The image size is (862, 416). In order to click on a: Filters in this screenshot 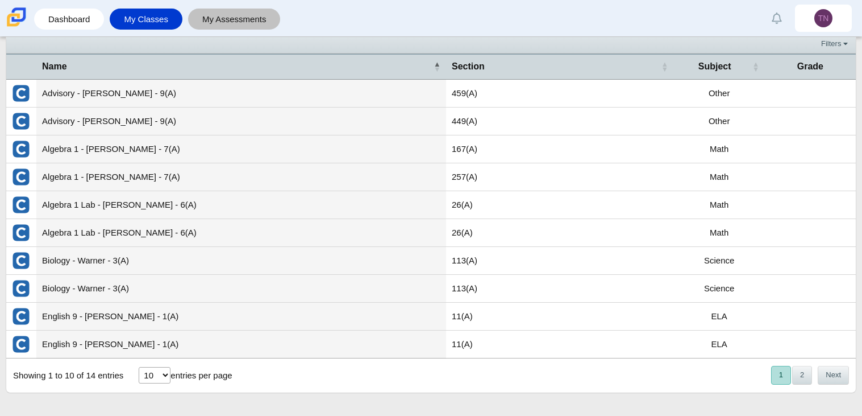, I will do `click(836, 44)`.